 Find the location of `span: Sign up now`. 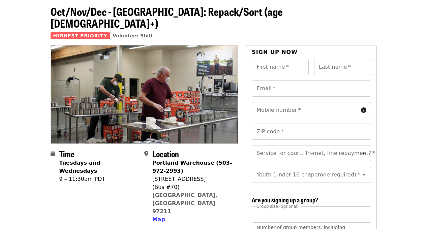

span: Sign up now is located at coordinates (275, 52).